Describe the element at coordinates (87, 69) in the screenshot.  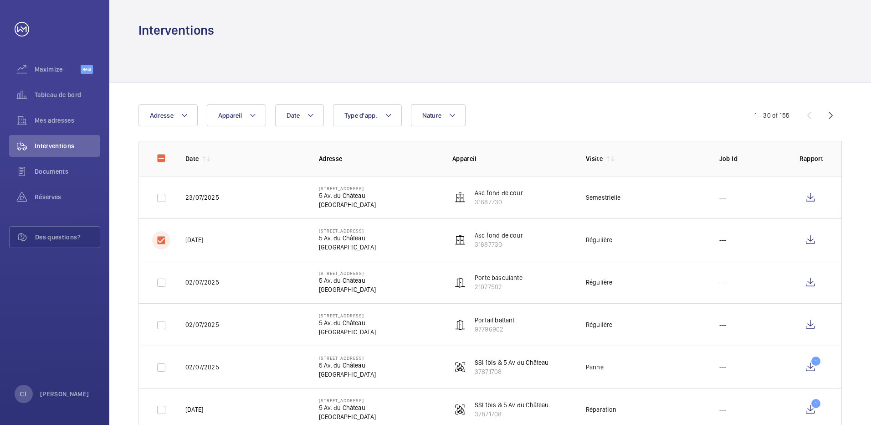
I see `span: Beta` at that location.